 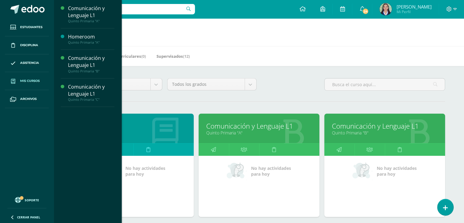 What do you see at coordinates (91, 14) in the screenshot?
I see `a: Comunicación y Lenguaje L1Quinto Primaria "A"` at bounding box center [91, 14].